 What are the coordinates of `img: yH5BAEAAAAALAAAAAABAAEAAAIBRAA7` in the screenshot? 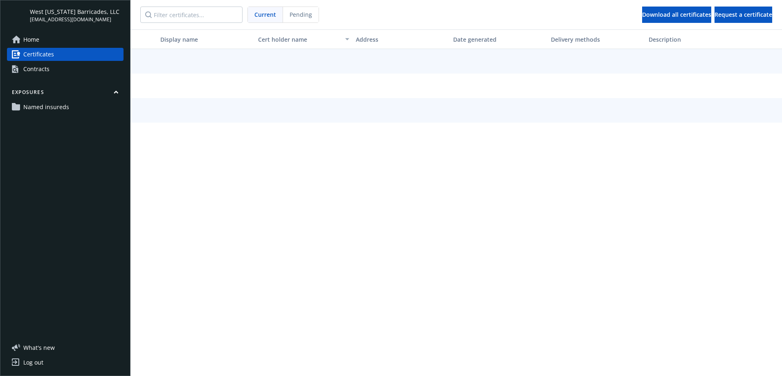 It's located at (15, 15).